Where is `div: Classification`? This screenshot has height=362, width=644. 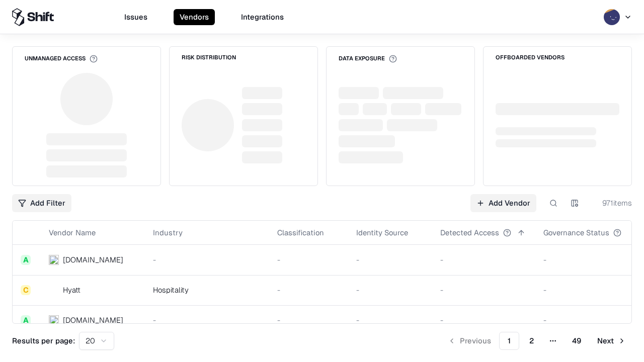
div: Classification is located at coordinates (300, 232).